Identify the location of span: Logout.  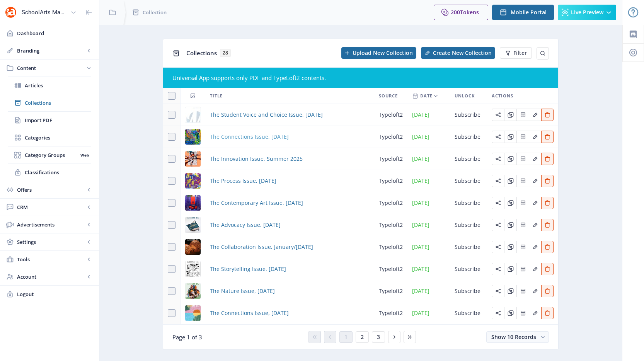
(55, 294).